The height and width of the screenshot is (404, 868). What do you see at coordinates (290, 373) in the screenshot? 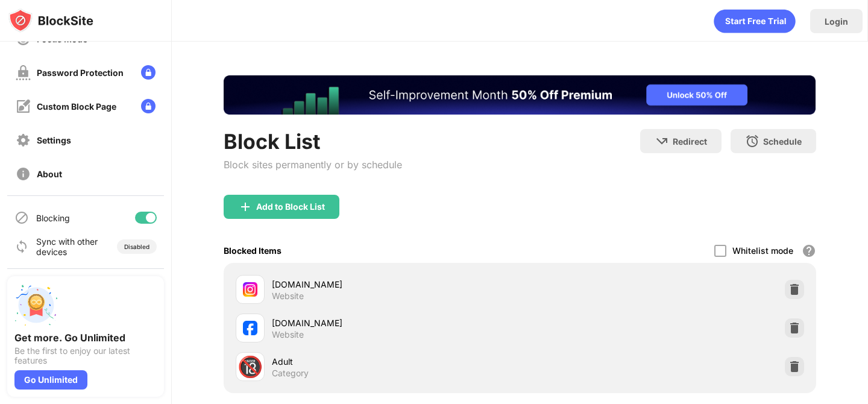
I see `div: Category` at bounding box center [290, 373].